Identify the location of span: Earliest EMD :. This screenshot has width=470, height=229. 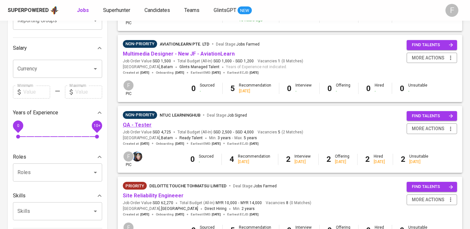
(206, 215).